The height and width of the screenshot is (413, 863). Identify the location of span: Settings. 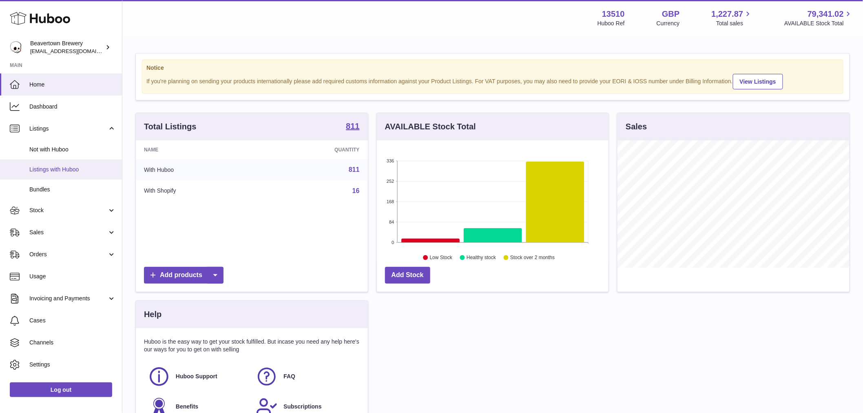
(73, 364).